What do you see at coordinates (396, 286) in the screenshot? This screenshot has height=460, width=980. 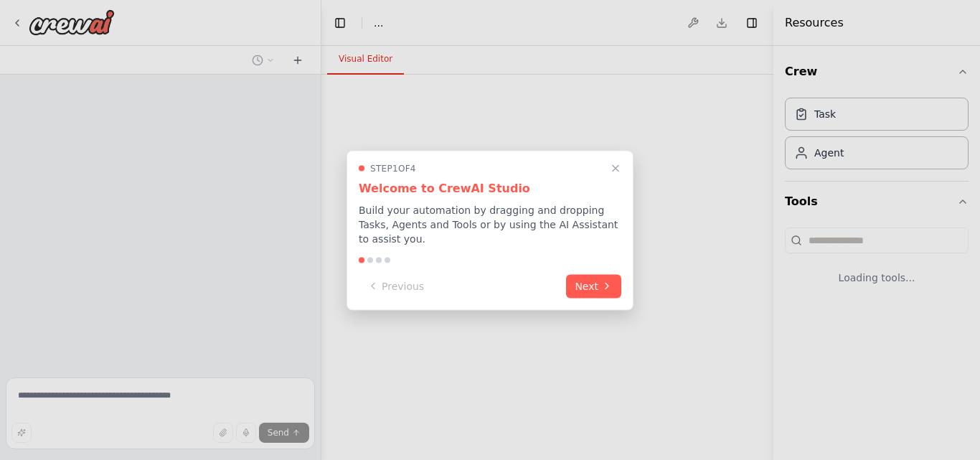 I see `button: Previous` at bounding box center [396, 286].